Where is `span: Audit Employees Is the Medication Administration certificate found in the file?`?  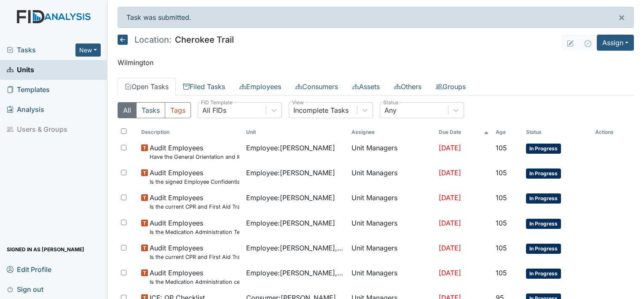
span: Audit Employees Is the Medication Administration certificate found in the file? is located at coordinates (194, 277).